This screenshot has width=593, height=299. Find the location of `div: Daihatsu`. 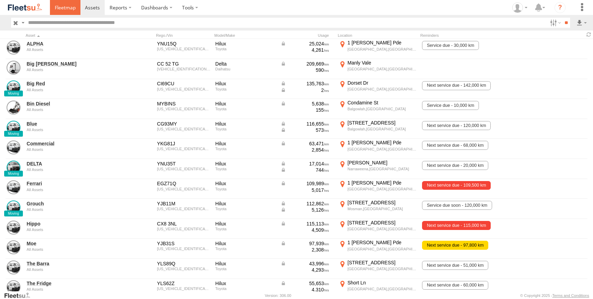

div: Daihatsu is located at coordinates (246, 69).